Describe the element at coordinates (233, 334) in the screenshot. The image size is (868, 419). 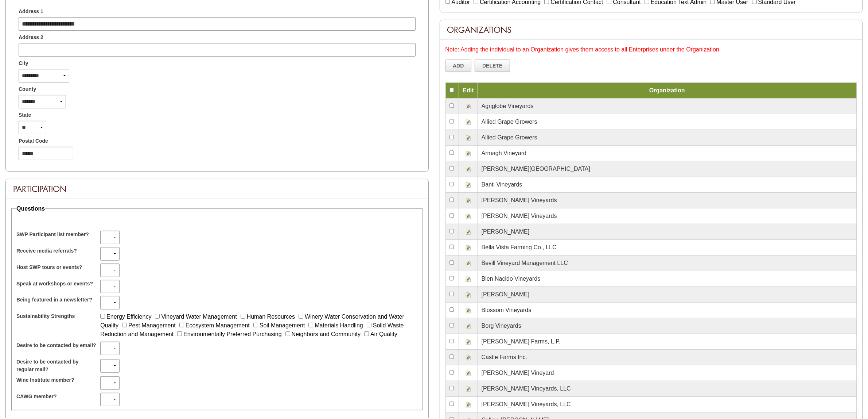
I see `label: Environmentally Preferred Purchasing` at that location.